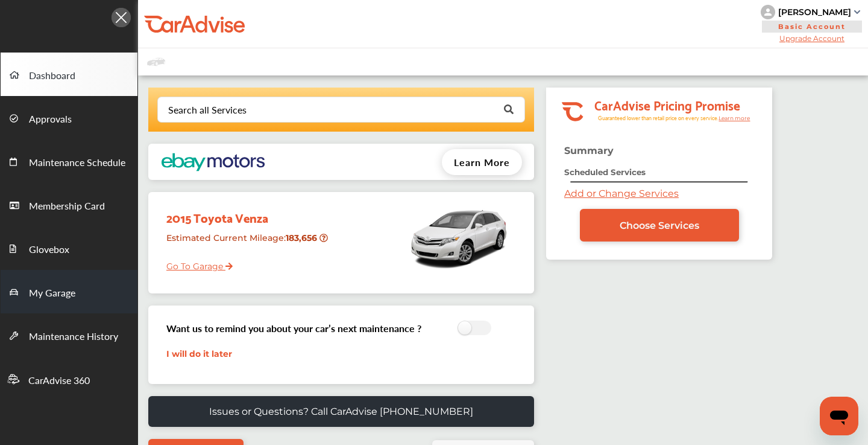 The width and height of the screenshot is (868, 445). Describe the element at coordinates (659, 117) in the screenshot. I see `tspan: Guaranteed lower than retail price on every service.` at that location.